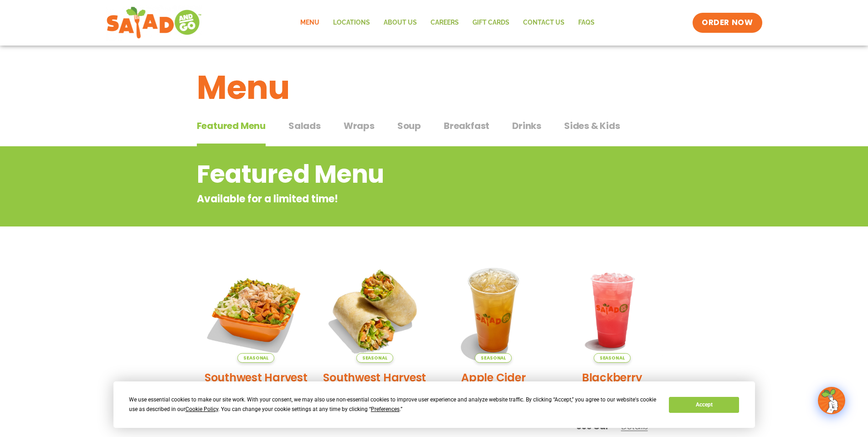 Image resolution: width=868 pixels, height=437 pixels. Describe the element at coordinates (704, 405) in the screenshot. I see `button: Accept` at that location.